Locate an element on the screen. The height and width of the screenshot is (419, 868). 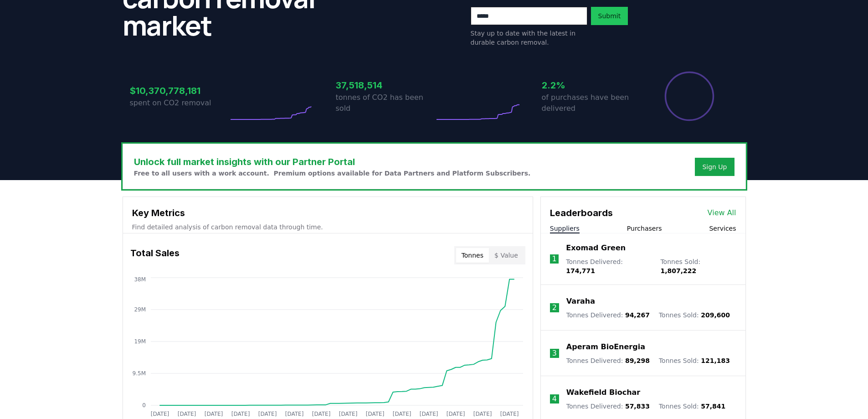
div: Percentage of sales delivered is located at coordinates (690, 96).